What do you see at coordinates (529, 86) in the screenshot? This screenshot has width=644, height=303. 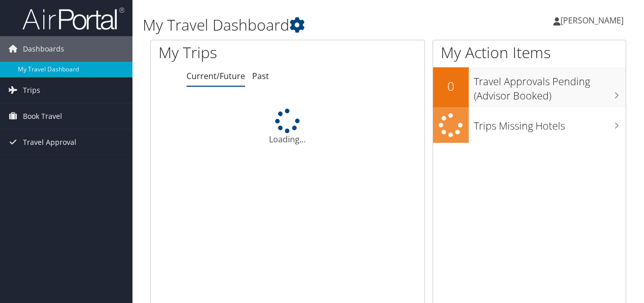 I see `a: 0Travel Approvals Pending (Advisor Booked)` at bounding box center [529, 86].